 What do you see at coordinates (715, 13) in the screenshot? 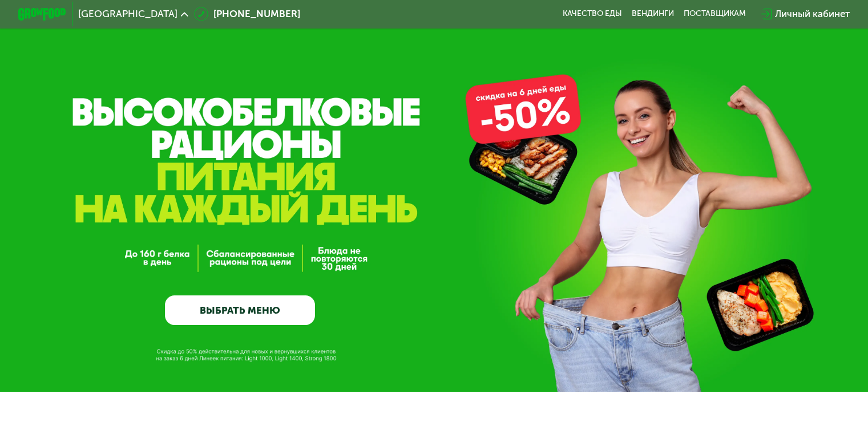
I see `div: поставщикам` at bounding box center [715, 13].